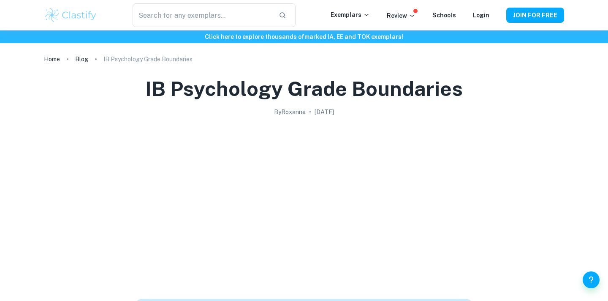 Image resolution: width=608 pixels, height=301 pixels. What do you see at coordinates (290, 112) in the screenshot?
I see `h2: By Roxanne` at bounding box center [290, 112].